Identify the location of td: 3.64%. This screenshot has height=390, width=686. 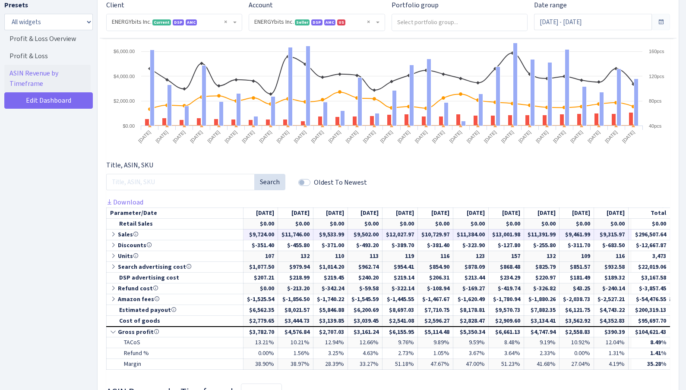
(506, 353).